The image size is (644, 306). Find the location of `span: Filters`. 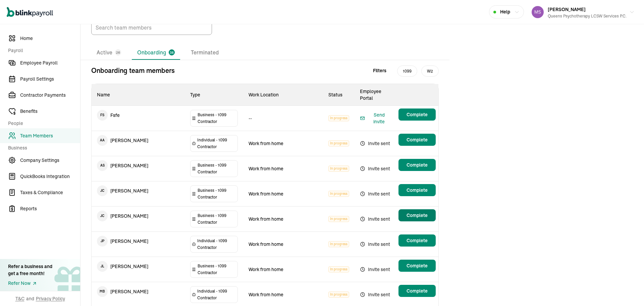

span: Filters is located at coordinates (380, 70).